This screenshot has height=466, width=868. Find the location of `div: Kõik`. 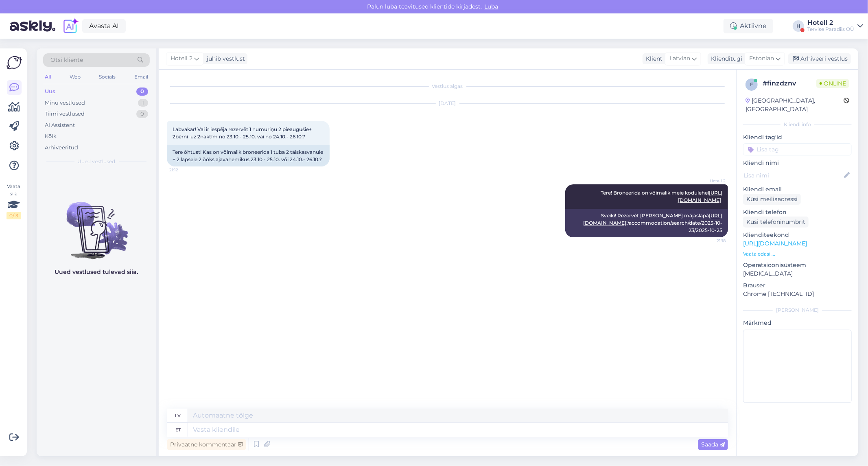

div: Kõik is located at coordinates (50, 136).